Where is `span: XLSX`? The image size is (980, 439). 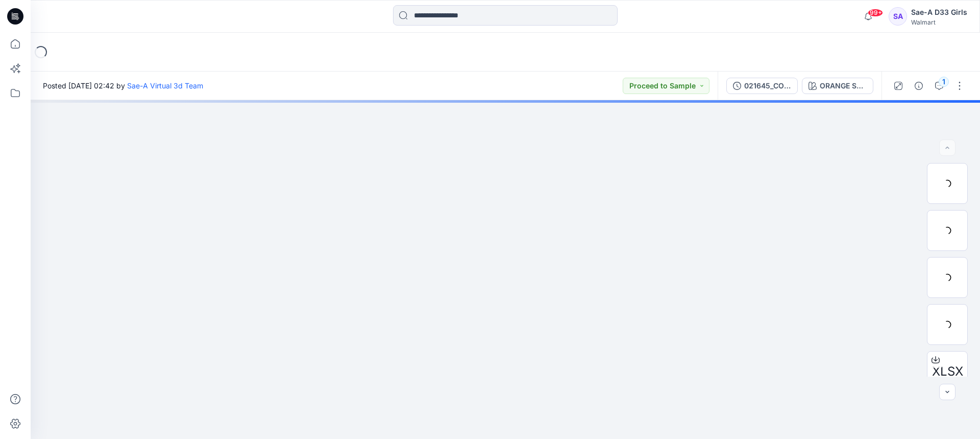
span: XLSX is located at coordinates (948, 371).